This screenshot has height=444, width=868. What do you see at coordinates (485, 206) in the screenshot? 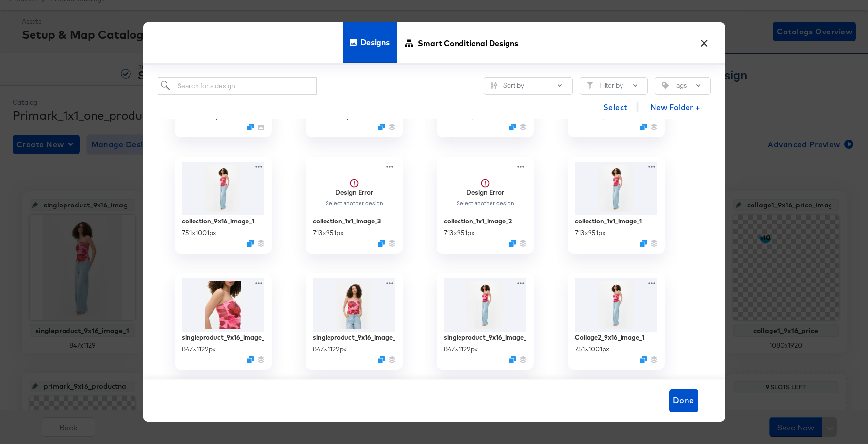
I see `div: Design ErrorSelect another designcollection_1x1_image_2713×951pxDuplicate` at bounding box center [485, 206].